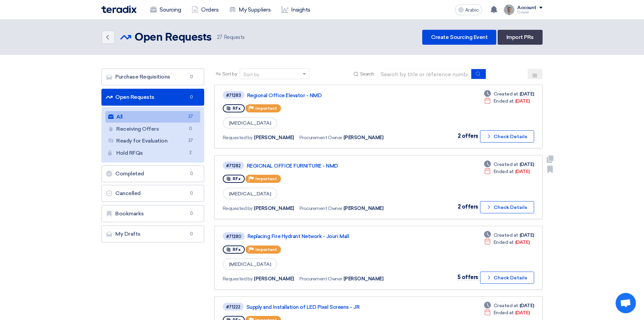 This screenshot has width=644, height=320. I want to click on font: Orders, so click(210, 9).